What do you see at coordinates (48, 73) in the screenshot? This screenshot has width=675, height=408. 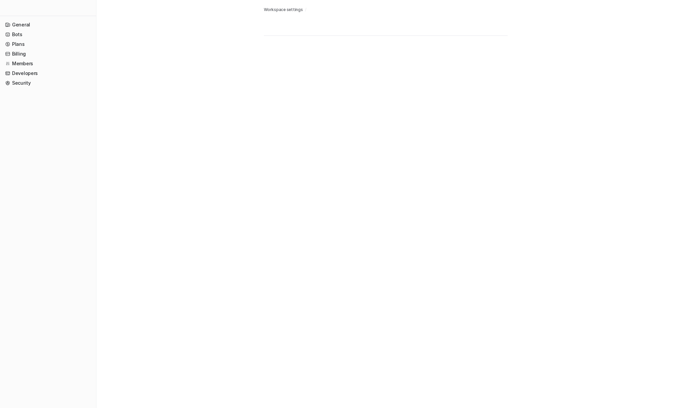 I see `a: Developers` at bounding box center [48, 73].